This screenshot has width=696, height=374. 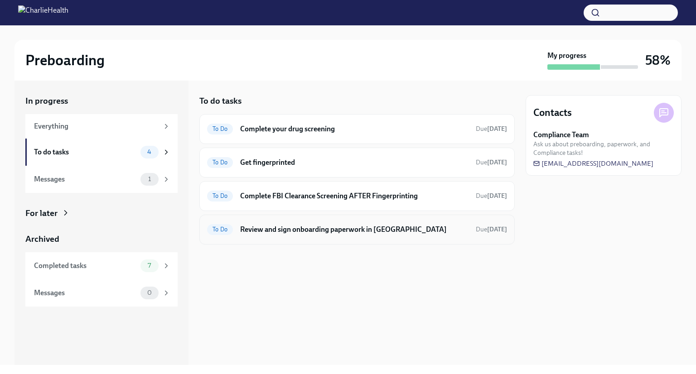 What do you see at coordinates (604, 149) in the screenshot?
I see `span: Ask us about preboarding, paperwork, and Compliance tasks!` at bounding box center [604, 149].